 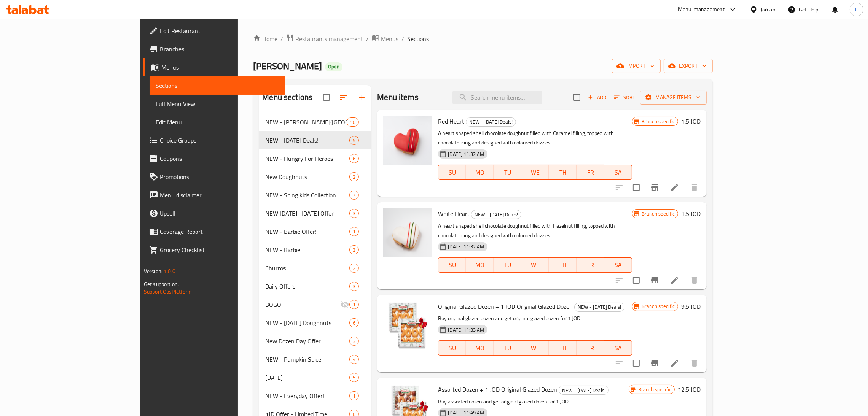 What do you see at coordinates (307, 250) in the screenshot?
I see `div: NEW - Barbie` at bounding box center [307, 250].